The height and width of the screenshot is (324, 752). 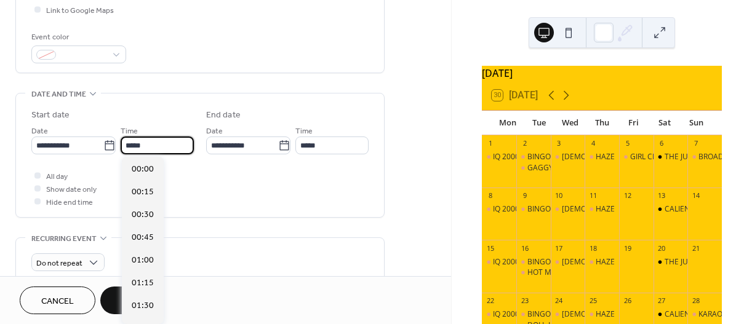 What do you see at coordinates (57, 177) in the screenshot?
I see `span: All day` at bounding box center [57, 177].